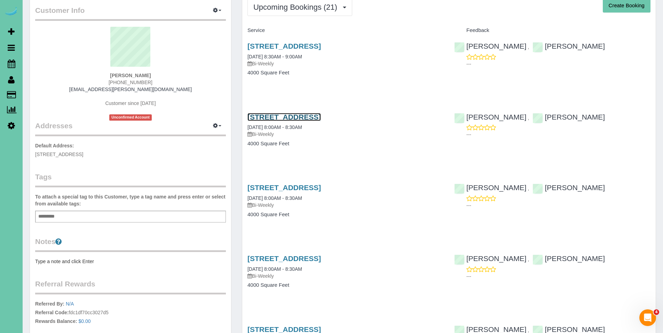 The image size is (663, 333). I want to click on label: Rewards Balance:, so click(56, 322).